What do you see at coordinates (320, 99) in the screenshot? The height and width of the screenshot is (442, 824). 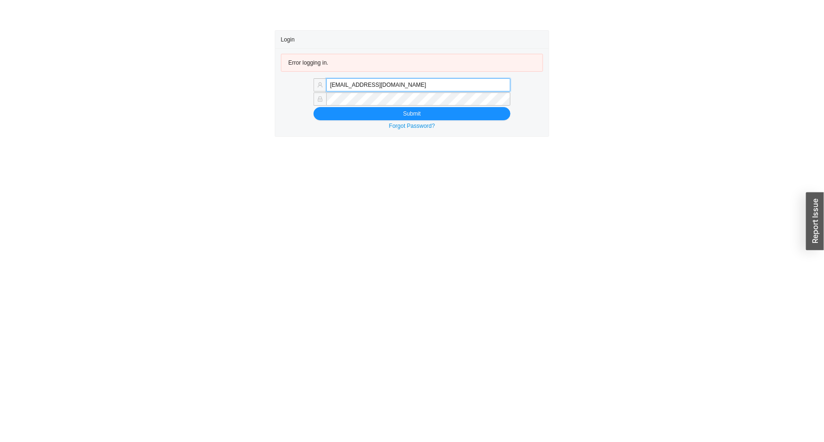 I see `span: lock` at bounding box center [320, 99].